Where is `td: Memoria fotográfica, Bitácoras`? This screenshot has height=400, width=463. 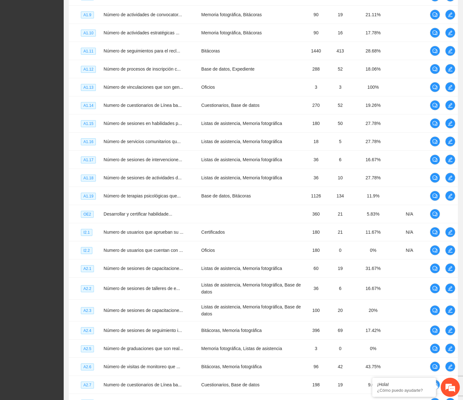
td: Memoria fotográfica, Bitácoras is located at coordinates (252, 15).